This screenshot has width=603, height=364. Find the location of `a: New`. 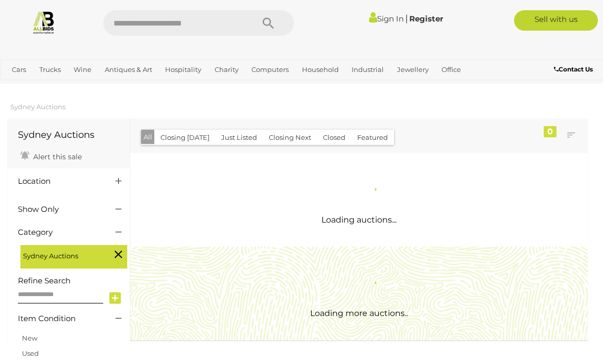

a: New is located at coordinates (30, 338).